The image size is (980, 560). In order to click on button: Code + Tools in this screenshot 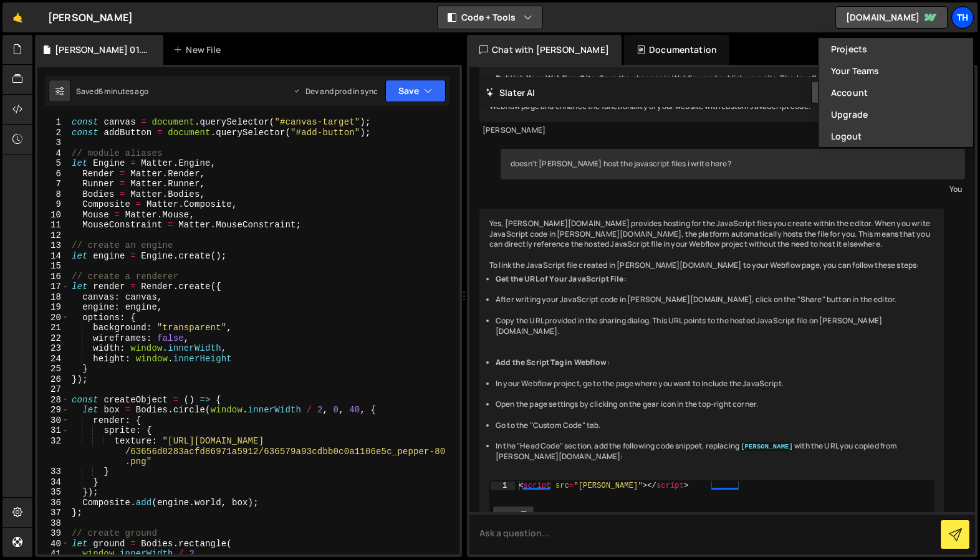, I will do `click(490, 18)`.